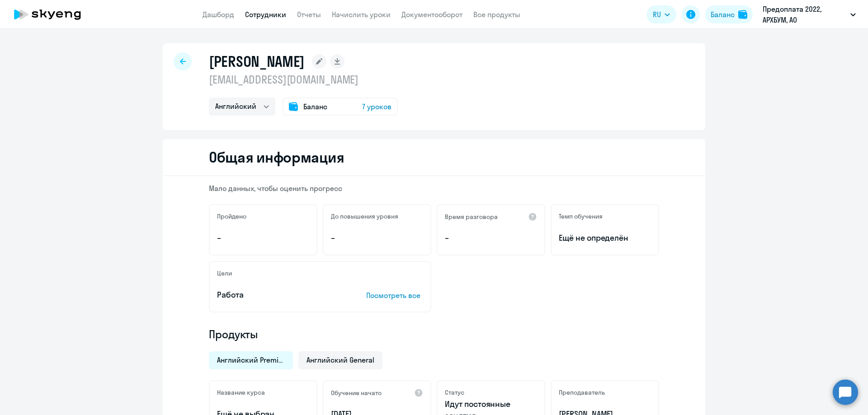  What do you see at coordinates (728, 14) in the screenshot?
I see `a: Балансbalance` at bounding box center [728, 14].